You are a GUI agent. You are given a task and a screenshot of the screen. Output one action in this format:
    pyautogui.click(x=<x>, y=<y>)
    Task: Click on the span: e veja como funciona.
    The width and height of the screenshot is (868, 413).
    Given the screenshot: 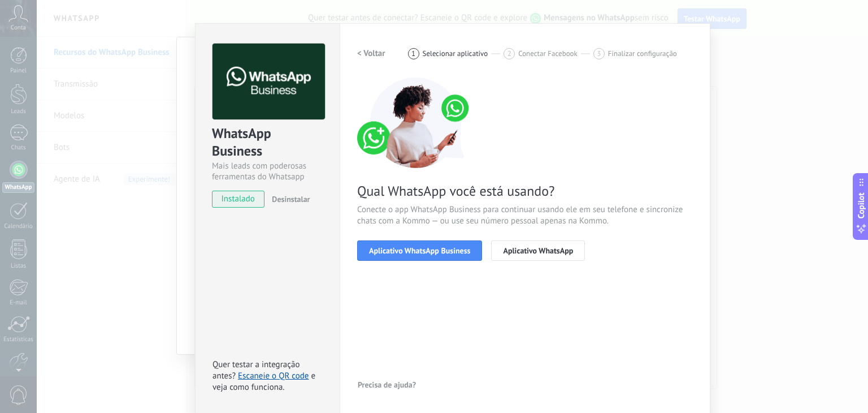 What is the action you would take?
    pyautogui.click(x=264, y=381)
    